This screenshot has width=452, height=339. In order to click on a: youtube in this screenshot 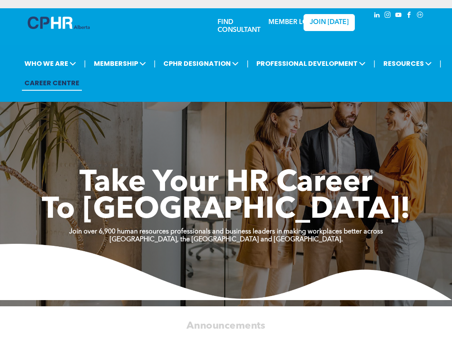, I will do `click(399, 16)`.